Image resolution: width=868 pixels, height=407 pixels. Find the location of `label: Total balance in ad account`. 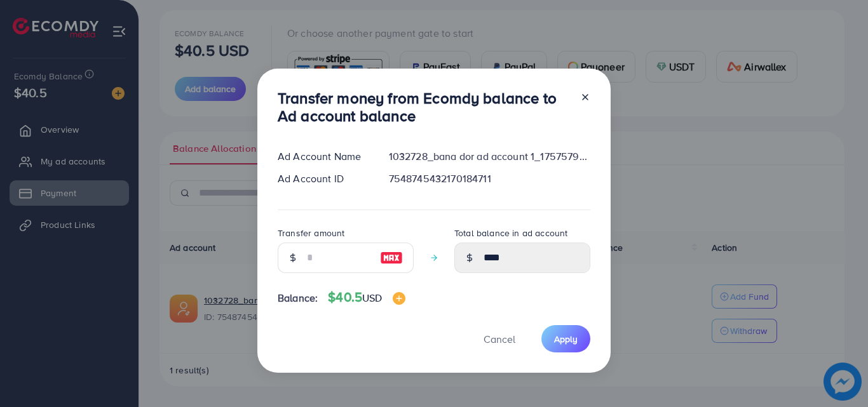

label: Total balance in ad account is located at coordinates (511, 233).